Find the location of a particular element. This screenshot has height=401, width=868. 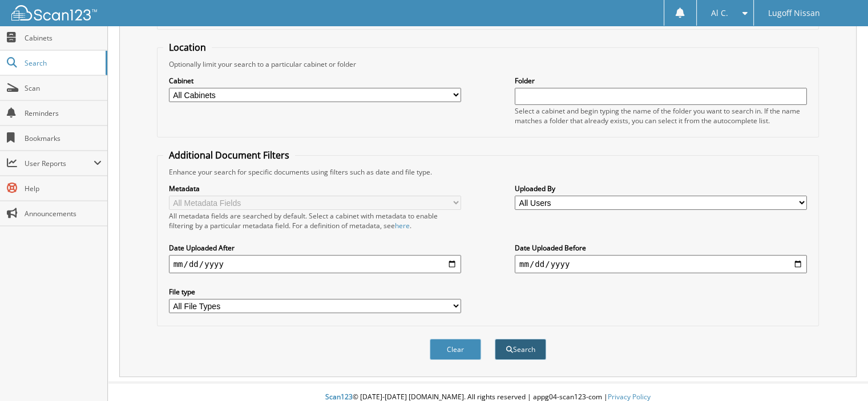

span: Reminders is located at coordinates (63, 113).